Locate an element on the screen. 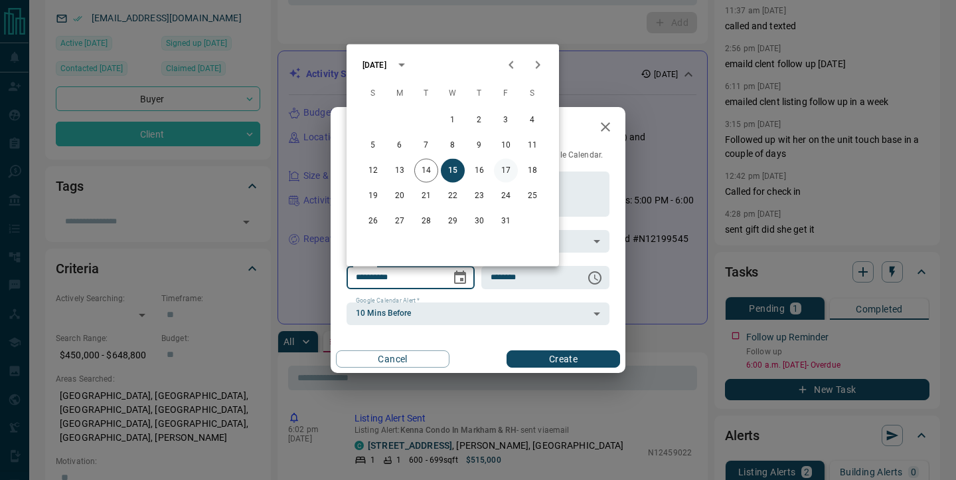 This screenshot has height=480, width=956. button: 18 is located at coordinates (533, 171).